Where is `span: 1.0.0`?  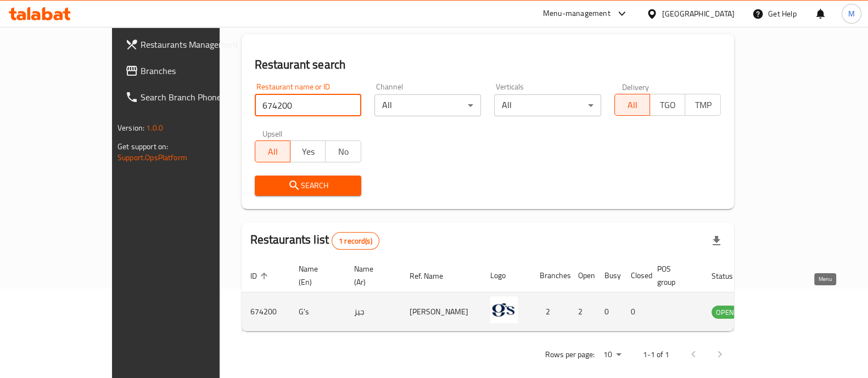 span: 1.0.0 is located at coordinates (155, 128).